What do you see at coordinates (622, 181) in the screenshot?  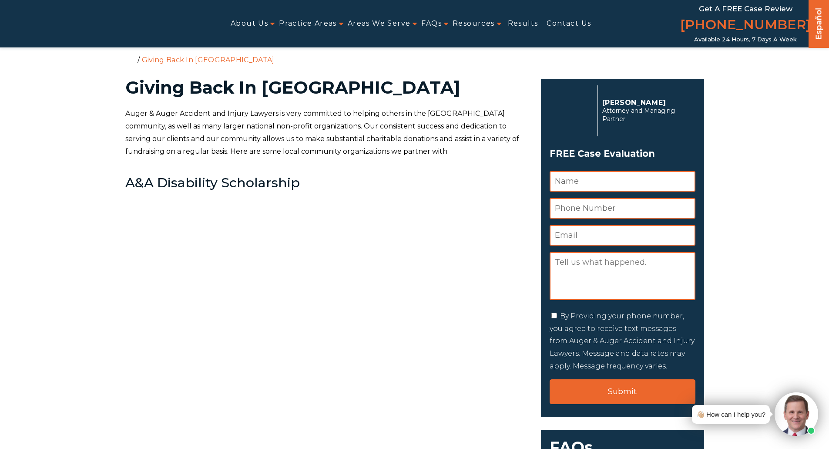 I see `input: Name` at bounding box center [622, 181].